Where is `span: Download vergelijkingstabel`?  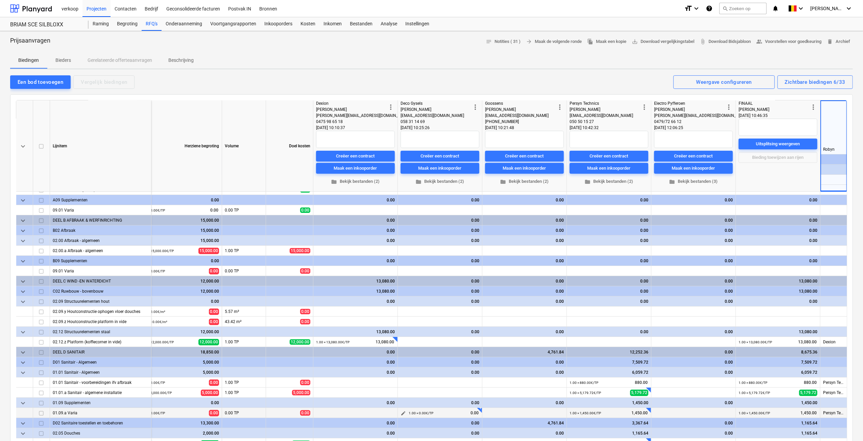
span: Download vergelijkingstabel is located at coordinates (663, 42).